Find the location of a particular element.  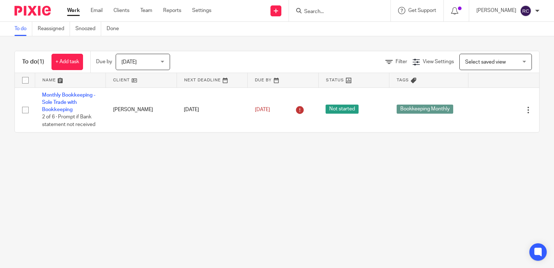

a: Reports is located at coordinates (172, 11).